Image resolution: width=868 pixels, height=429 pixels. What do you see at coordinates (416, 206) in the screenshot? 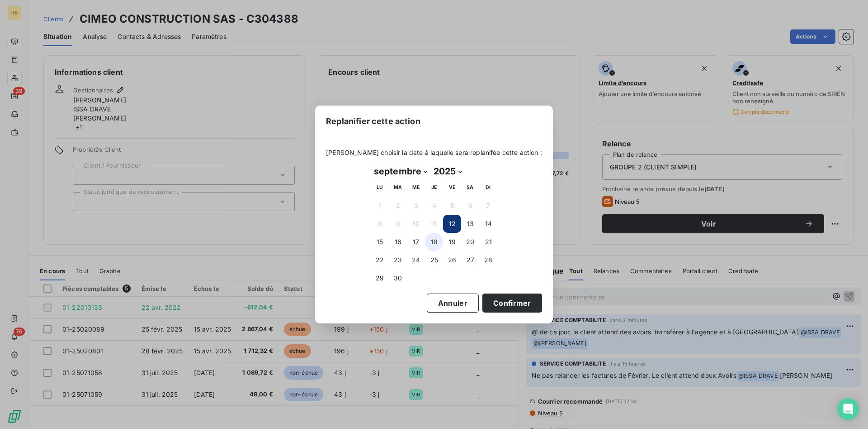
I see `button: 3` at bounding box center [416, 206].